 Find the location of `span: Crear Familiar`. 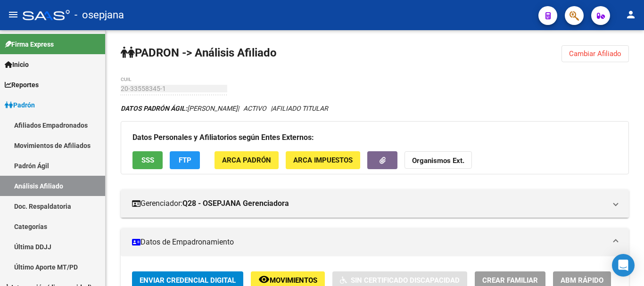

span: Crear Familiar is located at coordinates (510, 280).